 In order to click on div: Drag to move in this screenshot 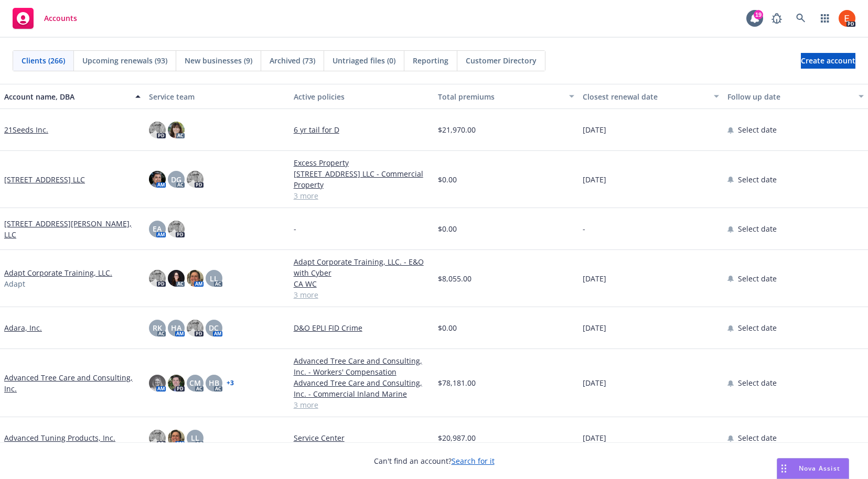, I will do `click(783, 468)`.